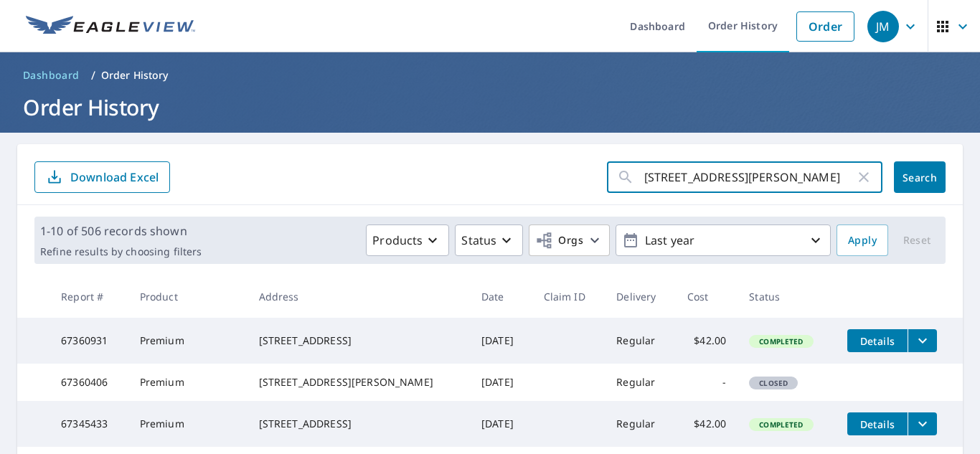 This screenshot has width=980, height=454. I want to click on p: Refine results by choosing filters, so click(120, 252).